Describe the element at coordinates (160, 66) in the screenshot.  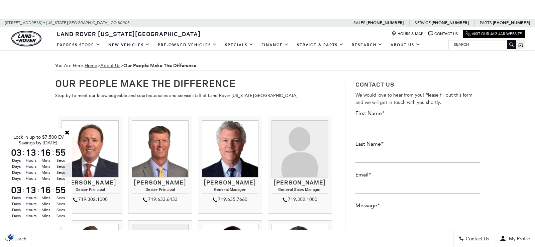
I see `strong: Our People Make The Difference` at that location.